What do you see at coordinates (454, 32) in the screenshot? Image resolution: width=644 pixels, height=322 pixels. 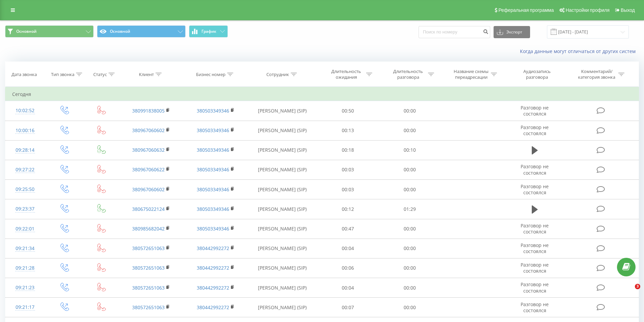 I see `input: Поиск по номеру` at bounding box center [454, 32].